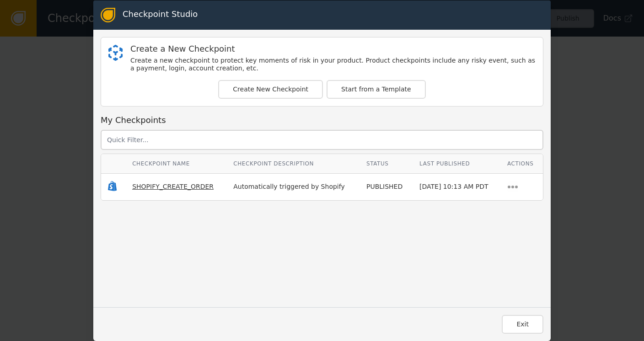 This screenshot has height=341, width=644. Describe the element at coordinates (322, 120) in the screenshot. I see `div: My Checkpoints` at that location.